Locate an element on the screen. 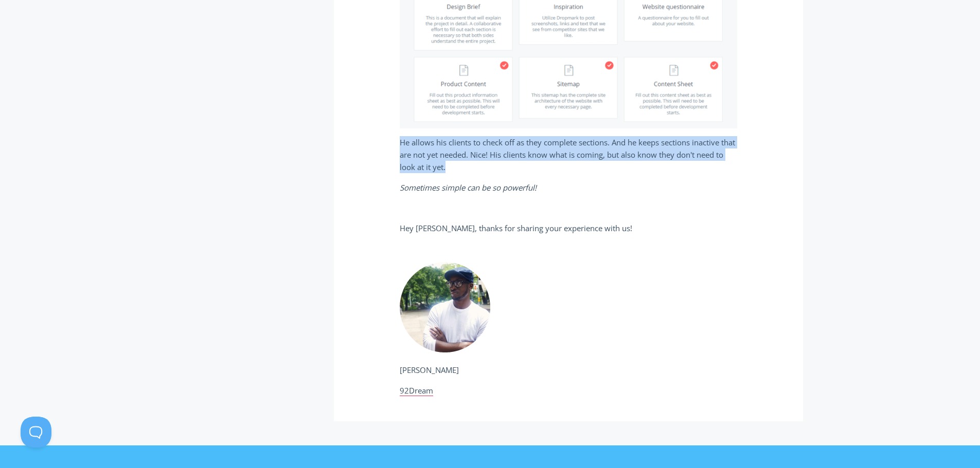 Image resolution: width=980 pixels, height=468 pixels. img: Anthony Wallace Case Study for Client Portal is located at coordinates (445, 308).